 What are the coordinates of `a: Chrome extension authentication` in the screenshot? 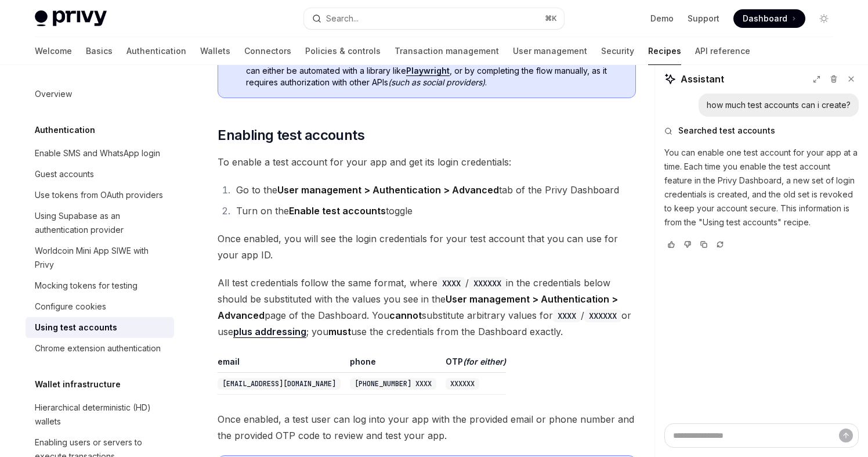 It's located at (100, 348).